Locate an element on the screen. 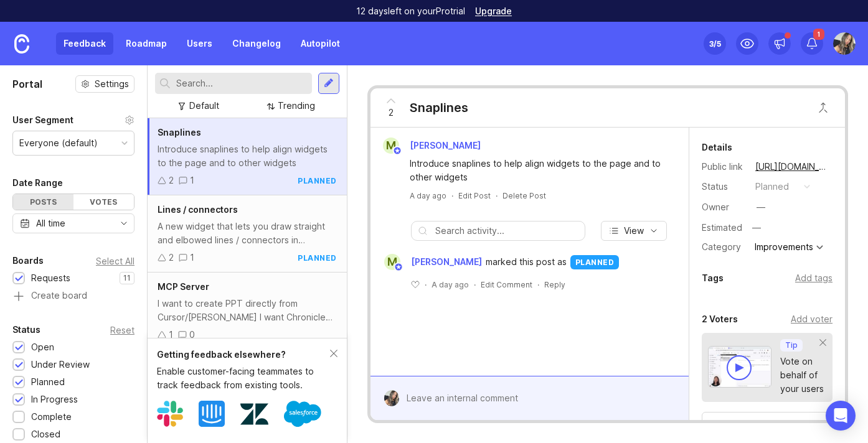 The width and height of the screenshot is (868, 443). div: A new widget that lets you draw straight and elbowed lines / connectors in Chronicle is located at coordinates (247, 234).